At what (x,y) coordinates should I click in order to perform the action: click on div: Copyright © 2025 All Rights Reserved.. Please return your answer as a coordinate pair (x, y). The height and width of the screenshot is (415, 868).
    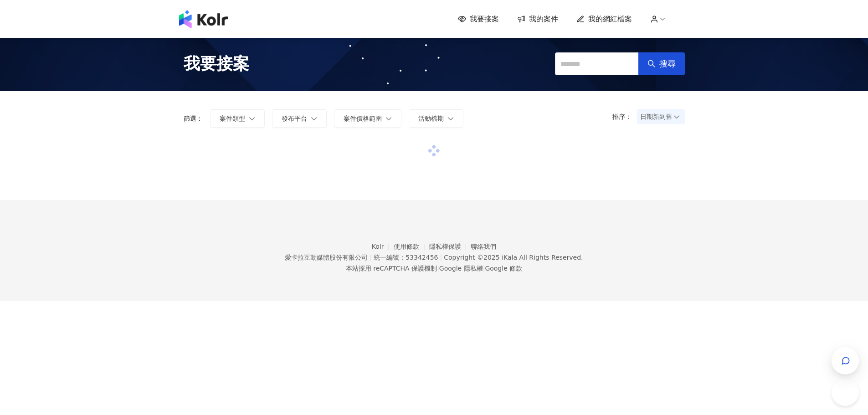
    Looking at the image, I should click on (513, 257).